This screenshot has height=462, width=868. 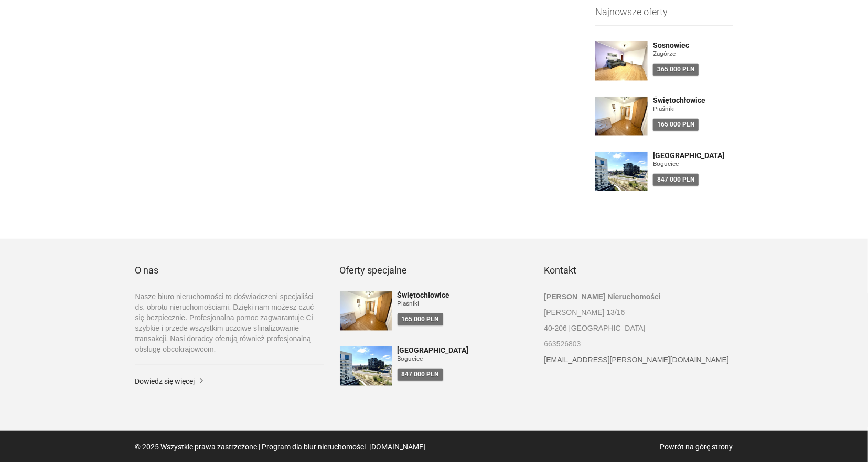 I want to click on span: © 2025 Wszystkie prawa zastrzeżone | Program dla biur nieruchomości -, so click(x=280, y=447).